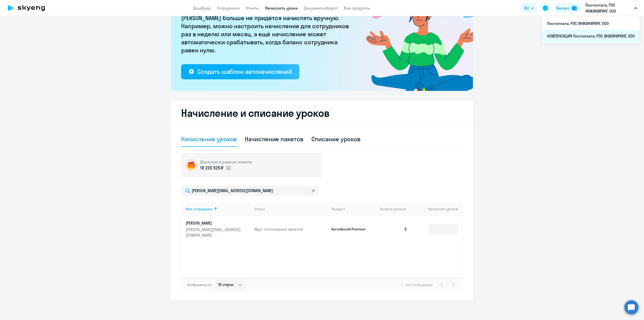  Describe the element at coordinates (274, 139) in the screenshot. I see `div: Начисление пакетов` at that location.